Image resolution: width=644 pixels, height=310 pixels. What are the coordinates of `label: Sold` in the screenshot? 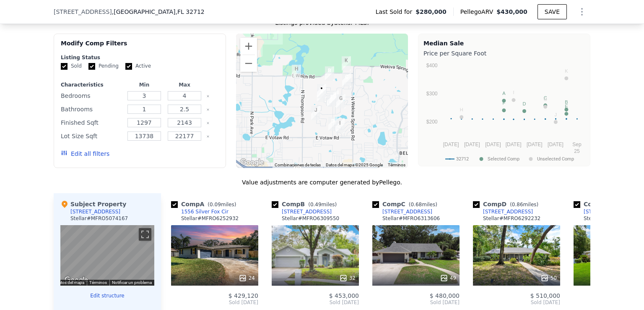 It's located at (72, 66).